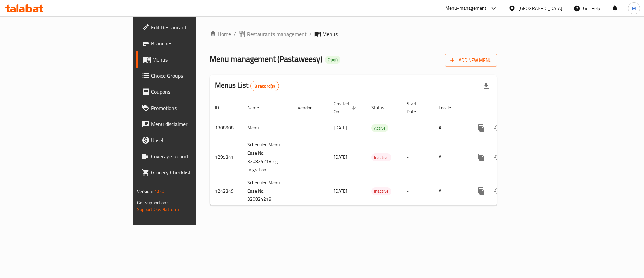 The width and height of the screenshot is (644, 278). I want to click on span: Branches, so click(193, 43).